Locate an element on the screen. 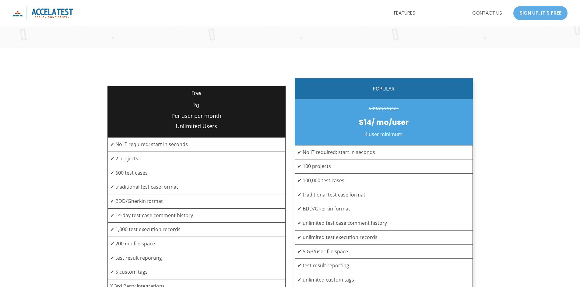 Image resolution: width=580 pixels, height=287 pixels. td: ✔ 2 projects is located at coordinates (196, 159).